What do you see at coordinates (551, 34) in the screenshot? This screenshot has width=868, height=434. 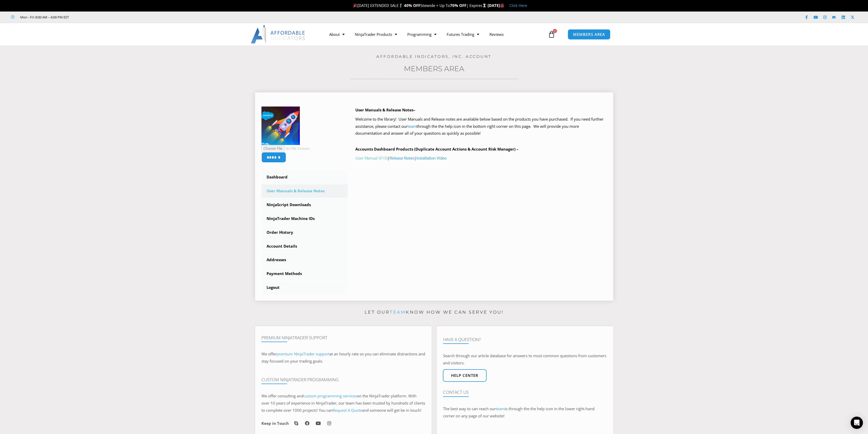 I see `a: 0` at bounding box center [551, 34].